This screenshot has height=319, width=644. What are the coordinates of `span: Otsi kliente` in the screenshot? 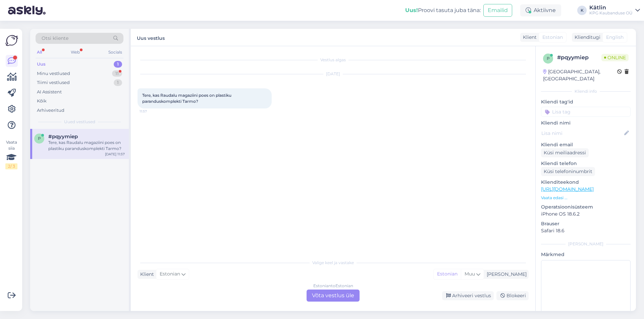 It's located at (55, 38).